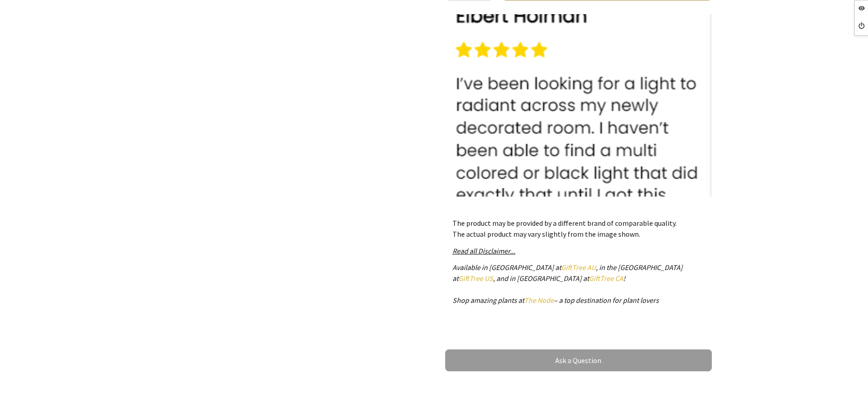  I want to click on a: GiftTree CA, so click(606, 278).